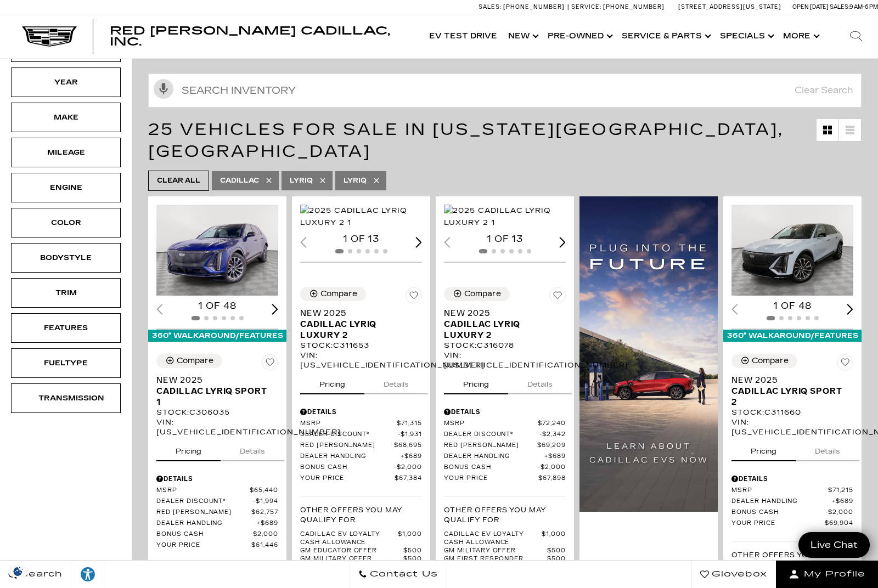  I want to click on span: $689, so click(554, 456).